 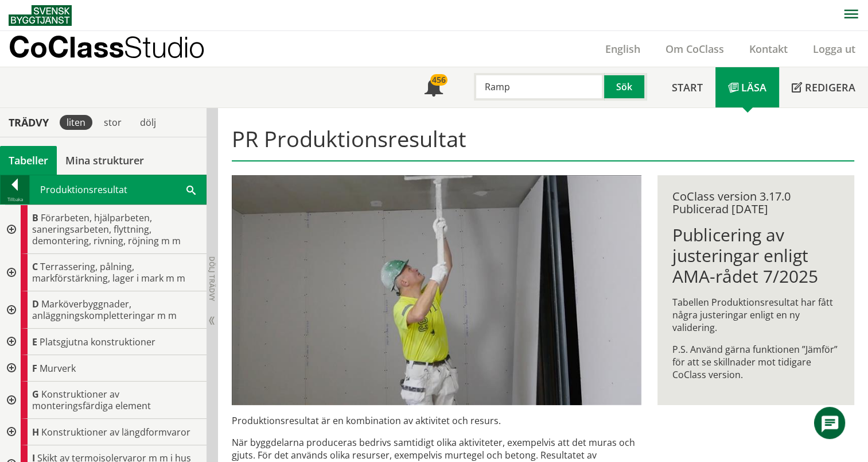 I want to click on span: C, so click(x=35, y=266).